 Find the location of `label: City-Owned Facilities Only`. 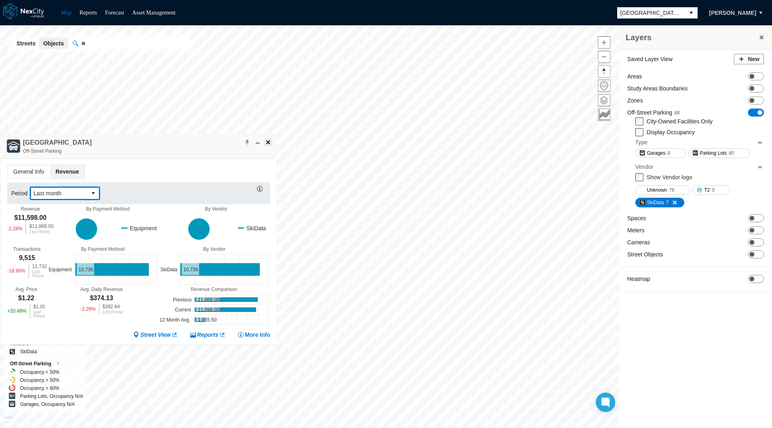

label: City-Owned Facilities Only is located at coordinates (679, 121).